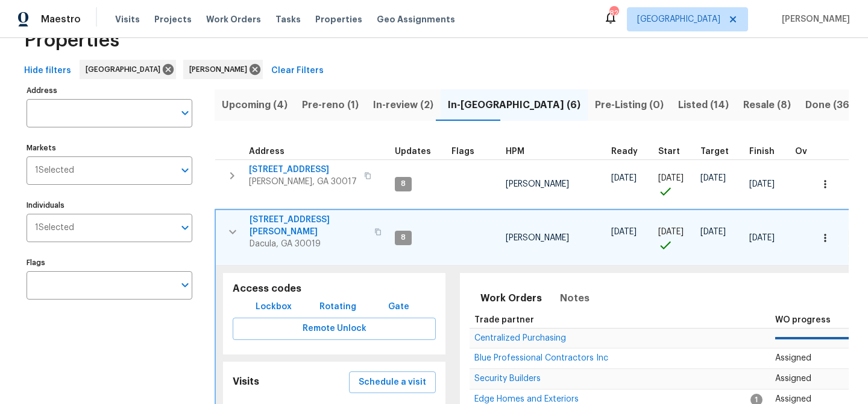 The height and width of the screenshot is (404, 868). I want to click on h5: Visits, so click(246, 382).